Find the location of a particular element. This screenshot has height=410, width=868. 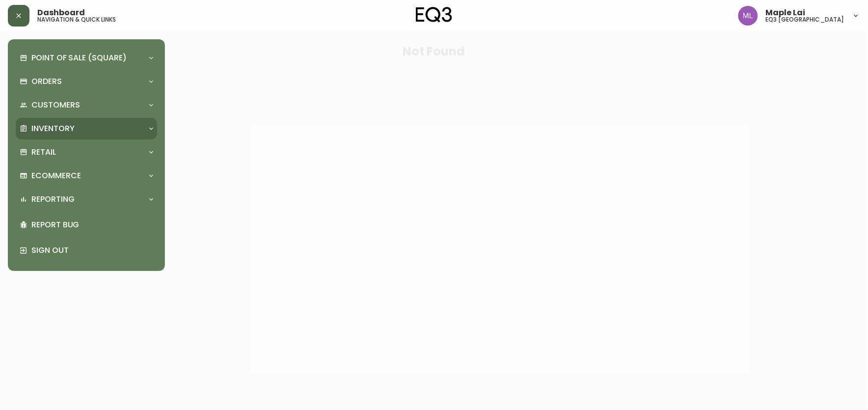

p: Orders is located at coordinates (46, 82).